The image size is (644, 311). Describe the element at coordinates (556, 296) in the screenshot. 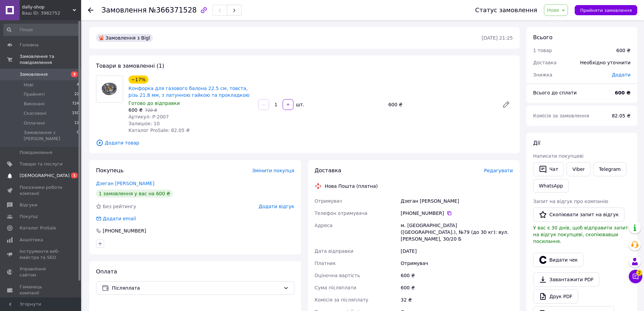

I see `a: Друк PDF` at that location.